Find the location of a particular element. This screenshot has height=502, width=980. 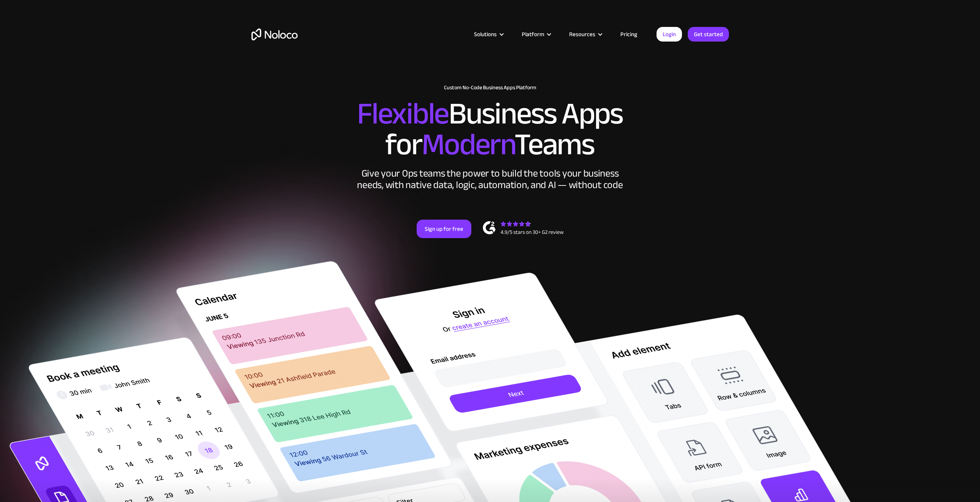

span: Modern is located at coordinates (467, 144).